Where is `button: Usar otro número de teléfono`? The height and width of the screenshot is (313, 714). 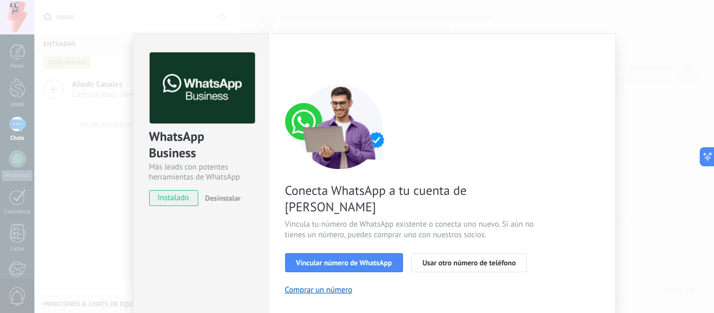
button: Usar otro número de teléfono is located at coordinates (469, 262).